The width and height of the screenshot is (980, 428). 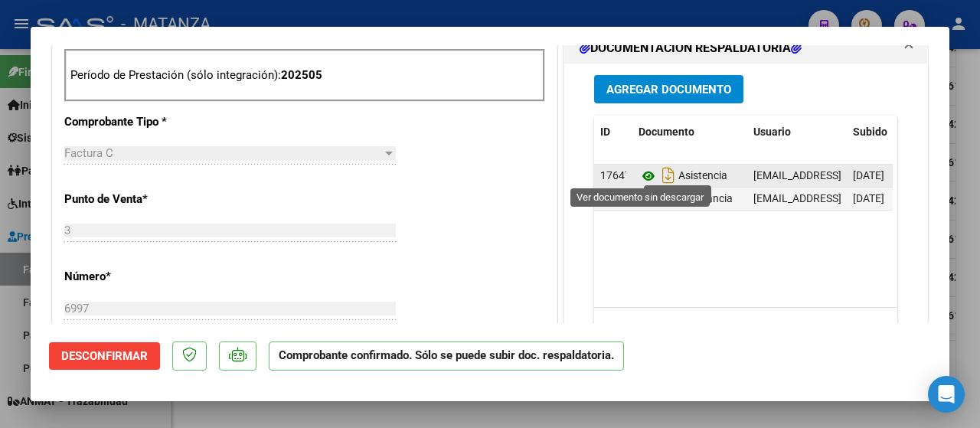 What do you see at coordinates (137, 122) in the screenshot?
I see `p: Comprobante Tipo *` at bounding box center [137, 122].